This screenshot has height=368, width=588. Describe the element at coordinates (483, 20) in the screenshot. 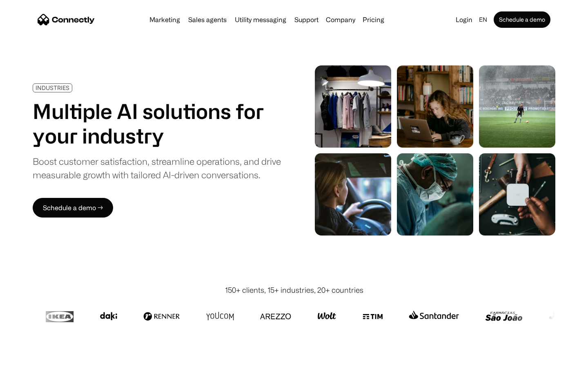

I see `div: en` at that location.